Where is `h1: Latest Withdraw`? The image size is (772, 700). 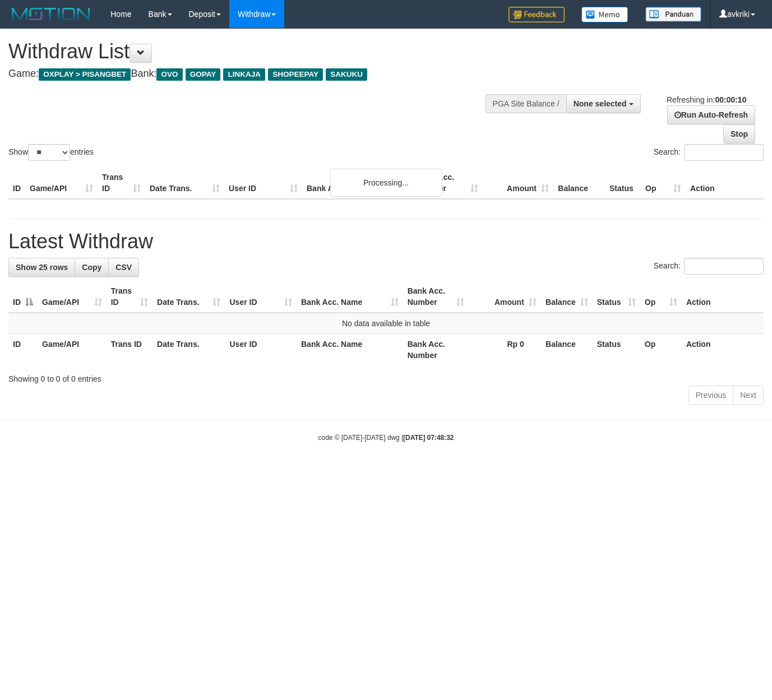 h1: Latest Withdraw is located at coordinates (386, 241).